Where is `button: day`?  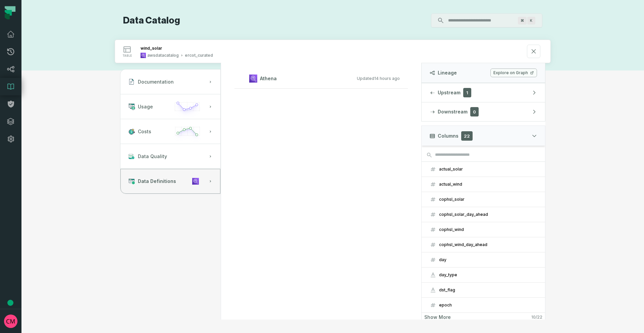 button: day is located at coordinates (483, 260).